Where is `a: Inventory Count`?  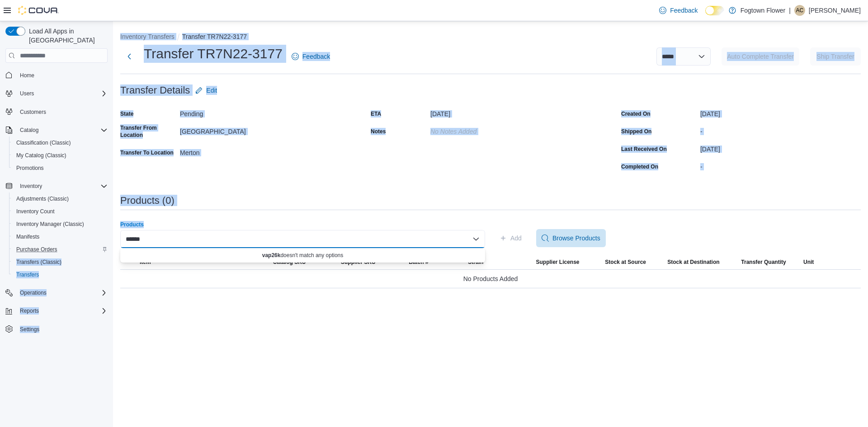
a: Inventory Count is located at coordinates (35, 211).